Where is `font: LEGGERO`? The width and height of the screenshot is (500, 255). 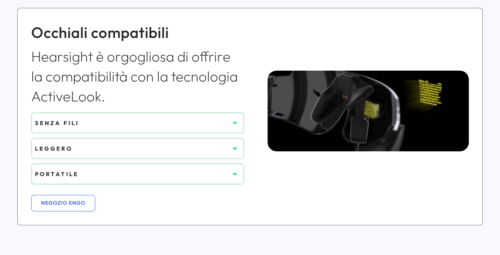
font: LEGGERO is located at coordinates (54, 149).